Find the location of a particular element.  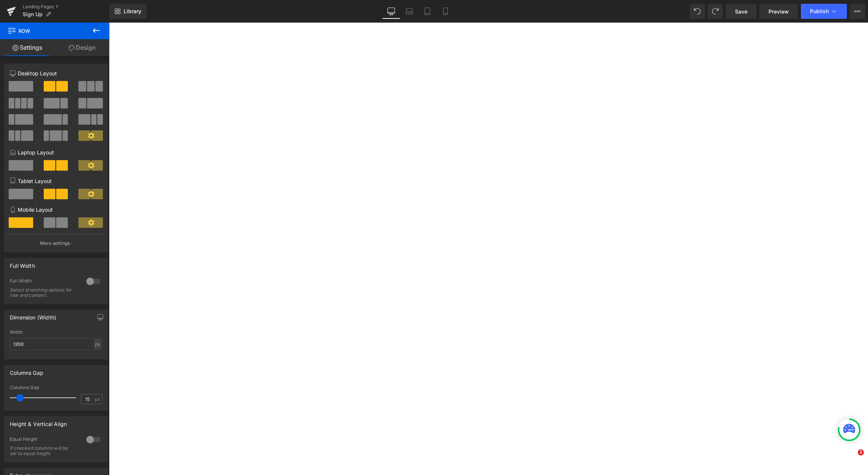

button: Undo is located at coordinates (697, 12).